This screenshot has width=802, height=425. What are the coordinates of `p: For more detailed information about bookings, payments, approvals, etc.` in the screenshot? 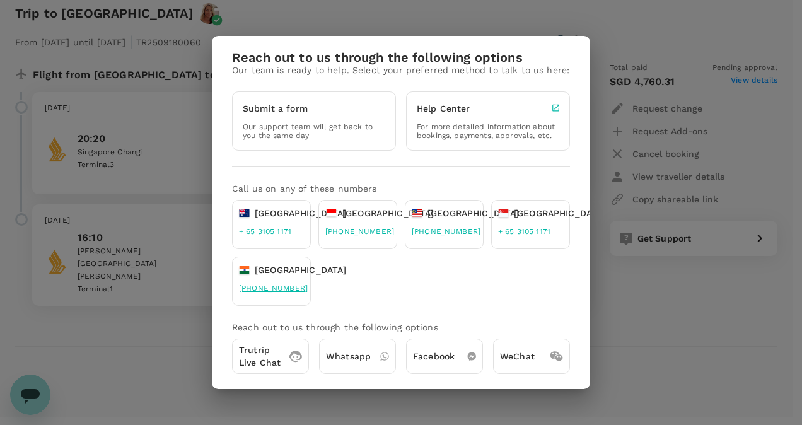 It's located at (488, 131).